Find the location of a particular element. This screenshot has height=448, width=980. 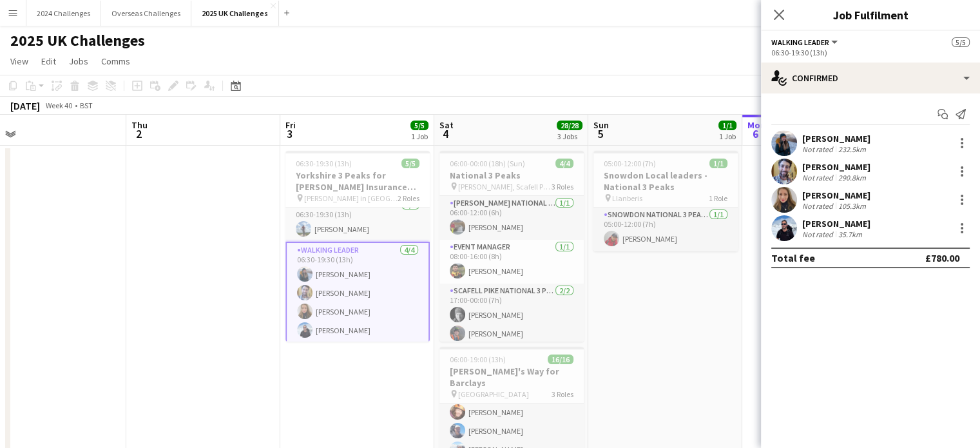

button: 2025 UK Challenges is located at coordinates (235, 13).